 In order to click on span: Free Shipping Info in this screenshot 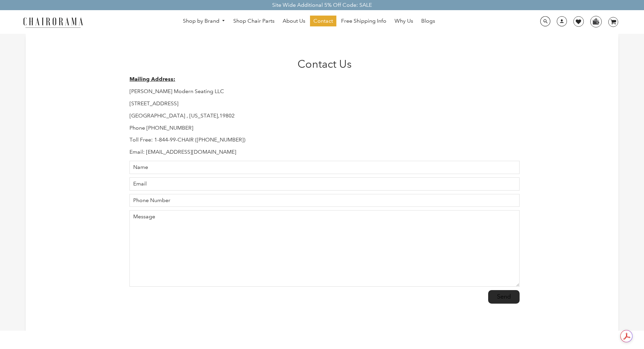, I will do `click(364, 21)`.